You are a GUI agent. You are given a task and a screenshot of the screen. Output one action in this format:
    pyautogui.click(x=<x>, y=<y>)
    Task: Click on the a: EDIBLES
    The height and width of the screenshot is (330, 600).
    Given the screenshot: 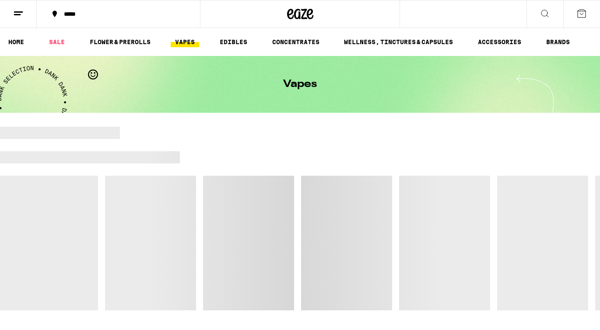 What is the action you would take?
    pyautogui.click(x=233, y=42)
    